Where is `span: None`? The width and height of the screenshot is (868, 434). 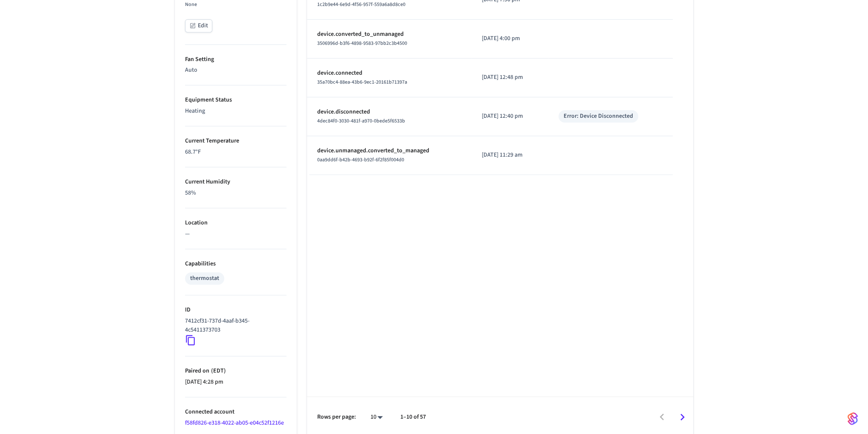 span: None is located at coordinates (191, 4).